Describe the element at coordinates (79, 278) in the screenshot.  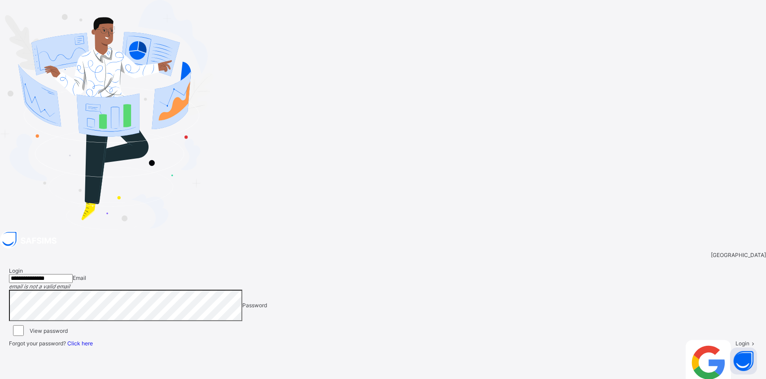
I see `span: Email` at that location.